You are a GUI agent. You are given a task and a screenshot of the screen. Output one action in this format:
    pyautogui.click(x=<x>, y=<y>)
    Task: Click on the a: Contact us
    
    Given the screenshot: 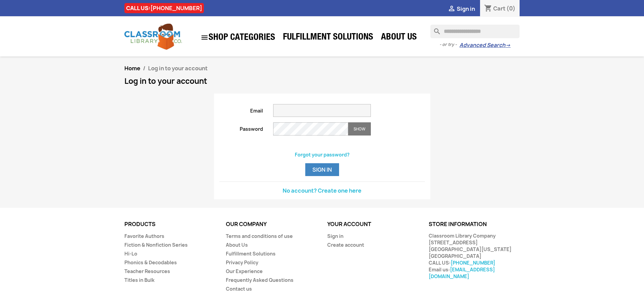 What is the action you would take?
    pyautogui.click(x=239, y=288)
    